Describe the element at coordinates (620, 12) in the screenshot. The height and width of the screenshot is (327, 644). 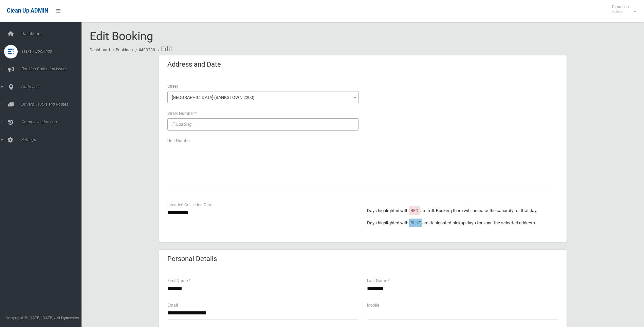
I see `small: Admin` at that location.